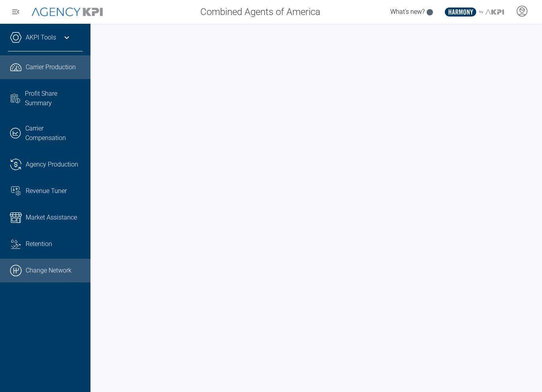  I want to click on span: What's new?, so click(407, 11).